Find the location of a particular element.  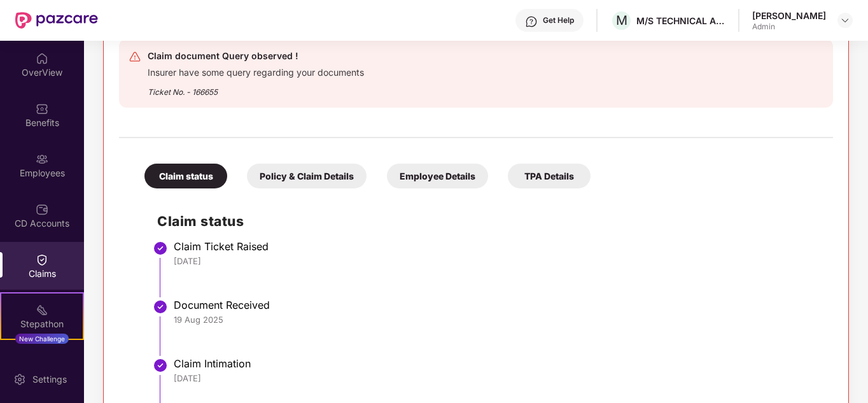

img: svg+xml;base64,PHN2ZyBpZD0iU2V0dGluZy0yMHgyMCIgeG1sbnM9Imh0dHA6Ly93d3cudzMub3JnLzIwMDAvc3ZnIiB3aW... is located at coordinates (20, 380).